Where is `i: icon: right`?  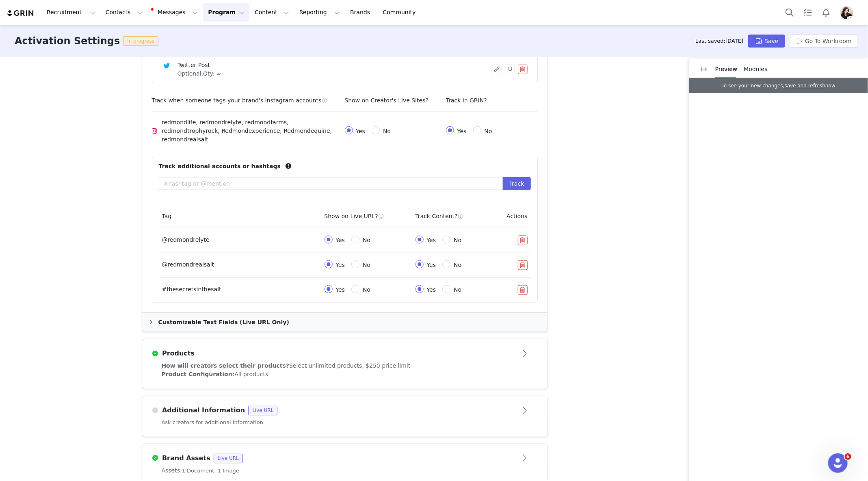
i: icon: right is located at coordinates (151, 322).